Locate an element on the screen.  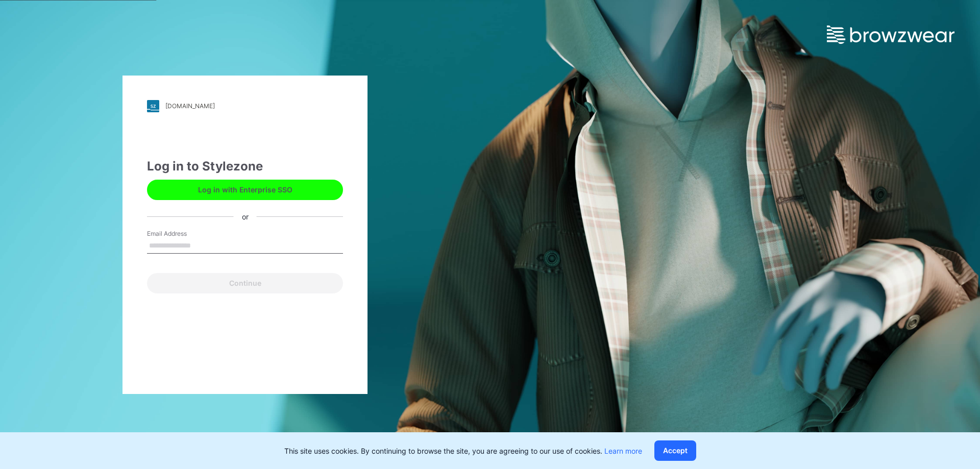
button: Accept is located at coordinates (675, 451).